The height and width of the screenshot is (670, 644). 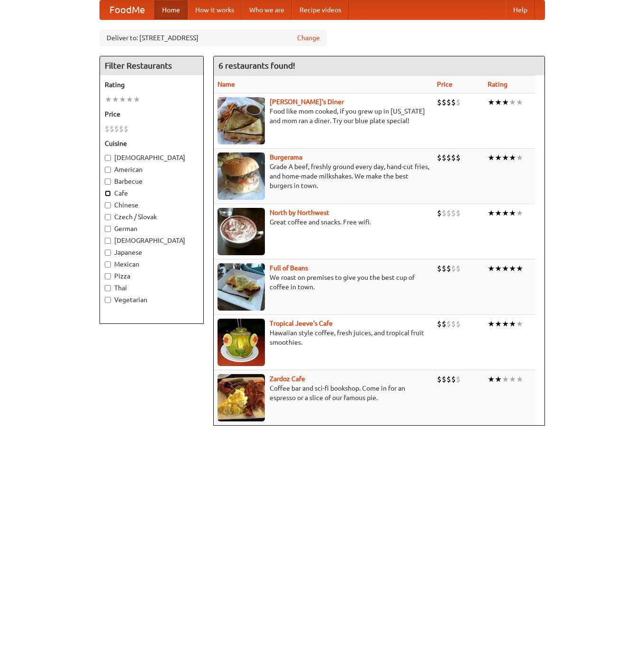 I want to click on a: Who we are, so click(x=267, y=10).